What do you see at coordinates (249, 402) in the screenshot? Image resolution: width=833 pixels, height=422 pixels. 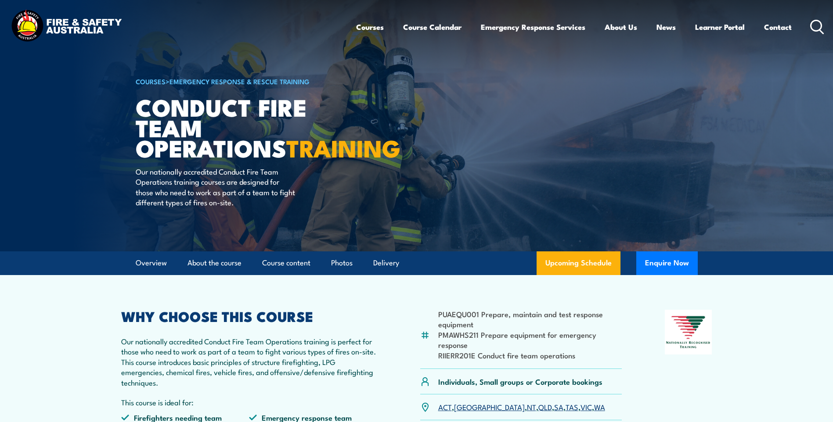 I see `p: This course is ideal for:` at bounding box center [249, 402].